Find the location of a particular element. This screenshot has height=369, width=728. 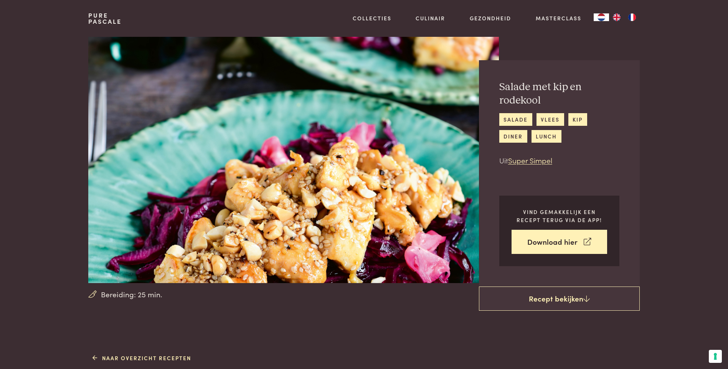

p: Vind gemakkelijk een recept terug via de app! is located at coordinates (559, 216).